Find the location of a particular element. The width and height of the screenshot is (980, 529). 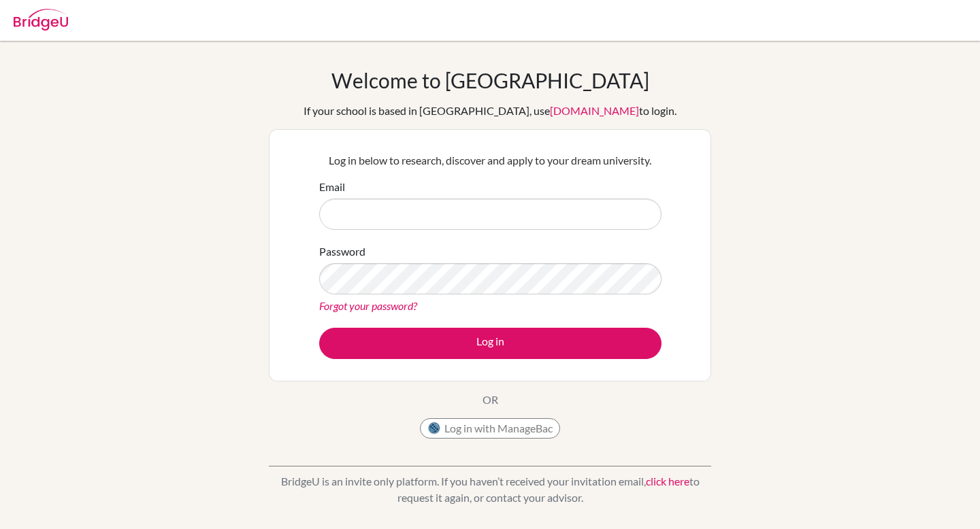

label: Email is located at coordinates (332, 187).